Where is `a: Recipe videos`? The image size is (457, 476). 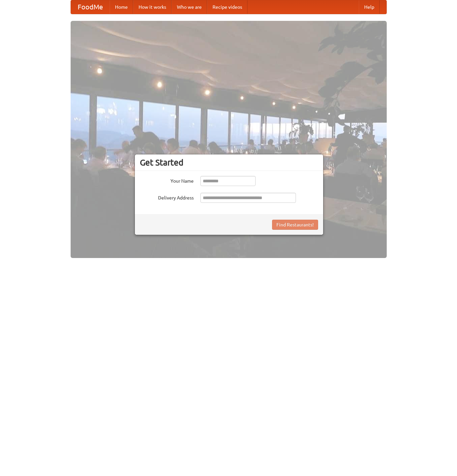
a: Recipe videos is located at coordinates (228, 7).